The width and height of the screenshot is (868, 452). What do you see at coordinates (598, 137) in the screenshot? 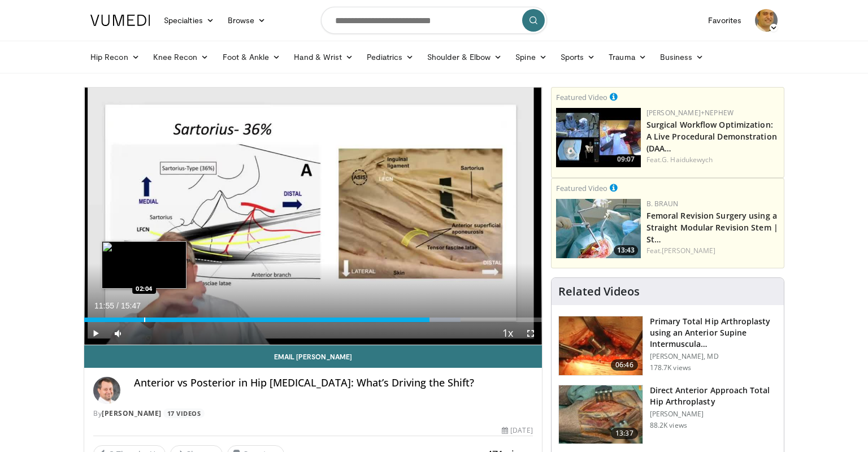
I see `img: bcfc90b5-8c69-4b20-afee-af4c0acaf118.150x105_q85_crop-smart_upscale.jpg` at bounding box center [598, 137].